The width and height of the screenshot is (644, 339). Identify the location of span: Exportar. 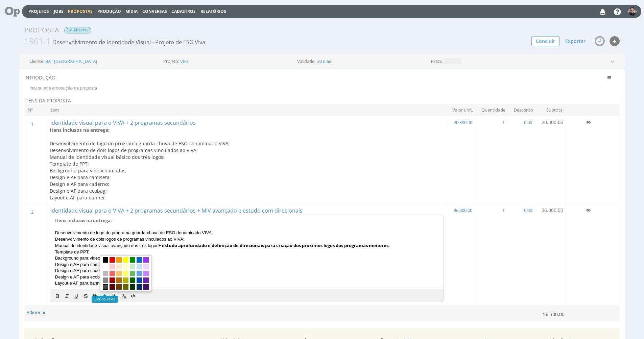
(576, 41).